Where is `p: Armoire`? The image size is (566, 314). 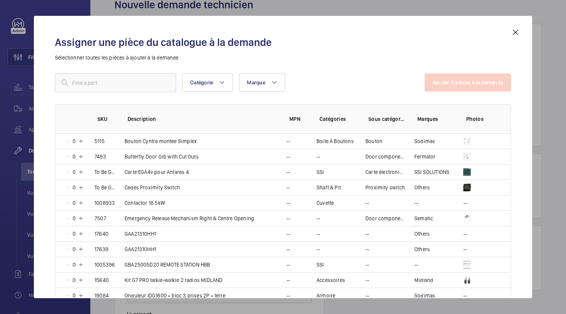
p: Armoire is located at coordinates (326, 295).